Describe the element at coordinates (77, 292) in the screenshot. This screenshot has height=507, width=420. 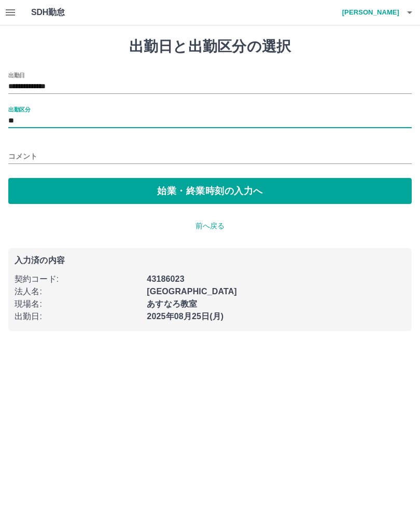
I see `p: 法人名 :` at that location.